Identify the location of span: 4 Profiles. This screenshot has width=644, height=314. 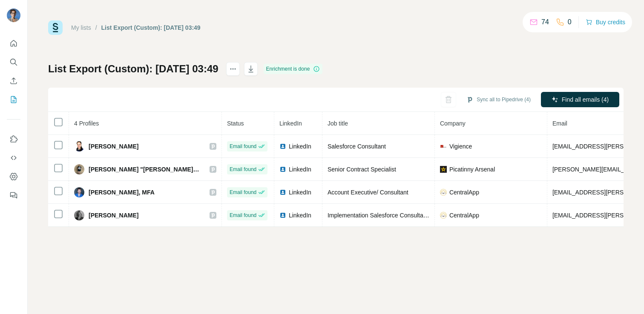
(87, 123).